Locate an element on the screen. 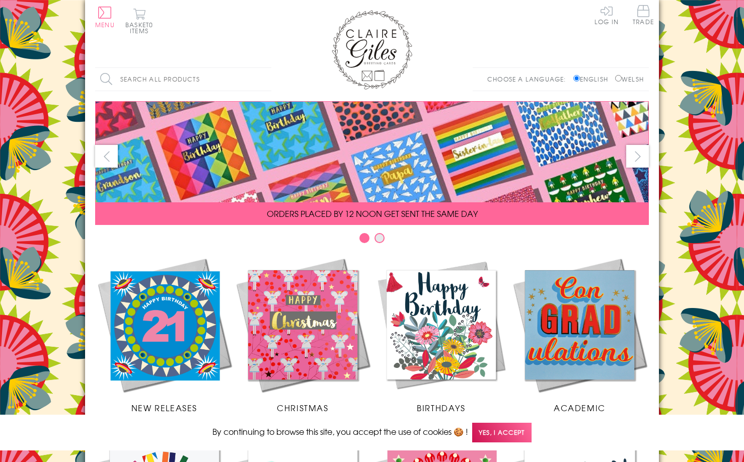 This screenshot has width=744, height=462. div: Carousel Pagination is located at coordinates (372, 240).